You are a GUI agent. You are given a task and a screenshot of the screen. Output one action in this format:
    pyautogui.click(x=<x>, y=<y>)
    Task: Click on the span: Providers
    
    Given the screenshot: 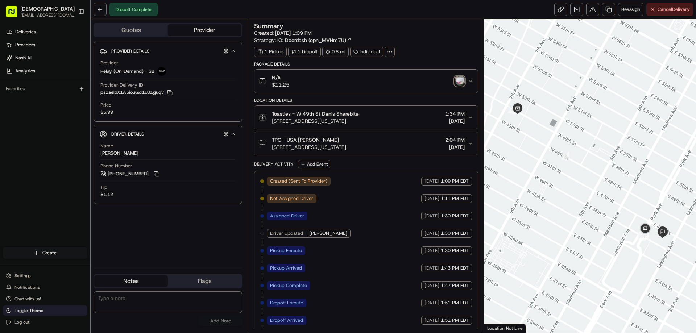 What is the action you would take?
    pyautogui.click(x=25, y=45)
    